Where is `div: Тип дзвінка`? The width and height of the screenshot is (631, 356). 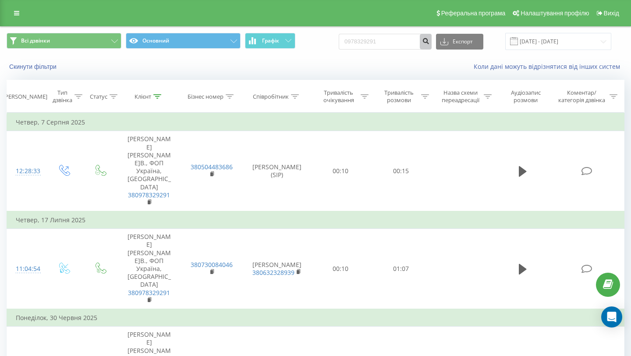 div: Тип дзвінка is located at coordinates (62, 96).